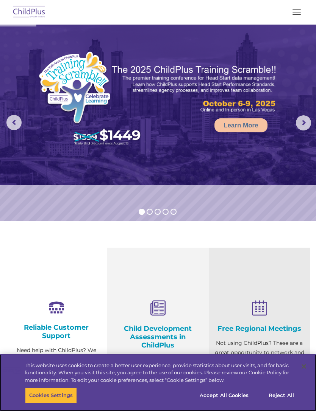 This screenshot has height=411, width=316. What do you see at coordinates (259, 362) in the screenshot?
I see `p: Not using ChildPlus? These are a great opportunity to network and learn from ChildPlus users. Fin...` at bounding box center [259, 362].